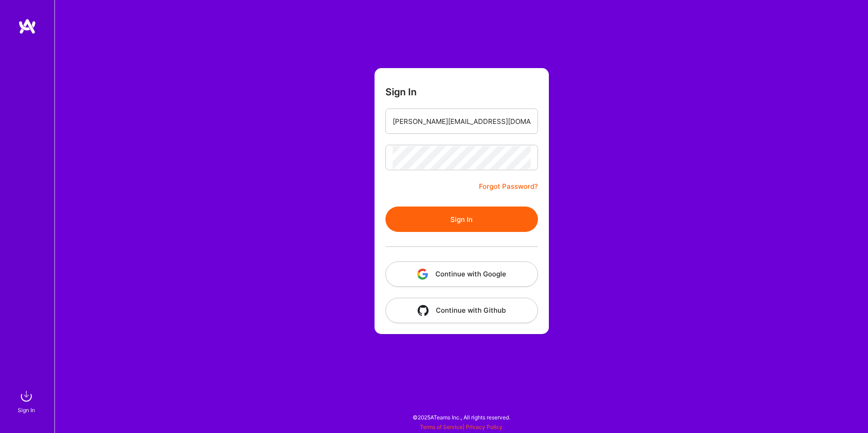  What do you see at coordinates (461, 417) in the screenshot?
I see `div: © 2025 ATeams Inc., All rights reserved.` at bounding box center [461, 417].